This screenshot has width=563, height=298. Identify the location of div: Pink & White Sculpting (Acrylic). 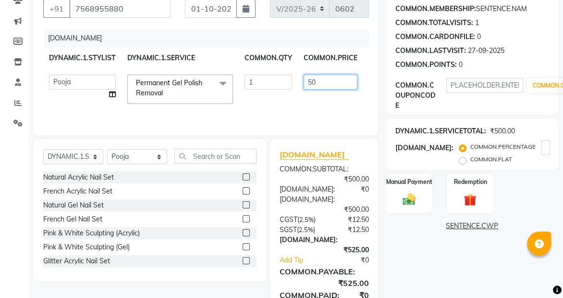
(91, 233).